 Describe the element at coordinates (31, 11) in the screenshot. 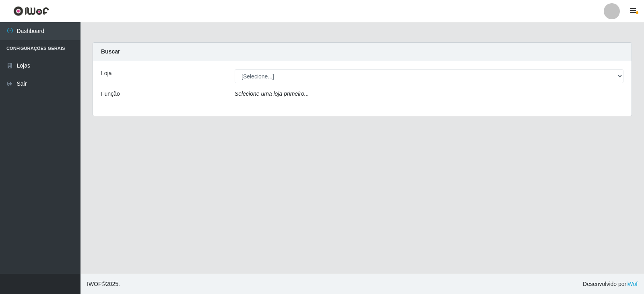

I see `img: CoreUI Logo` at that location.